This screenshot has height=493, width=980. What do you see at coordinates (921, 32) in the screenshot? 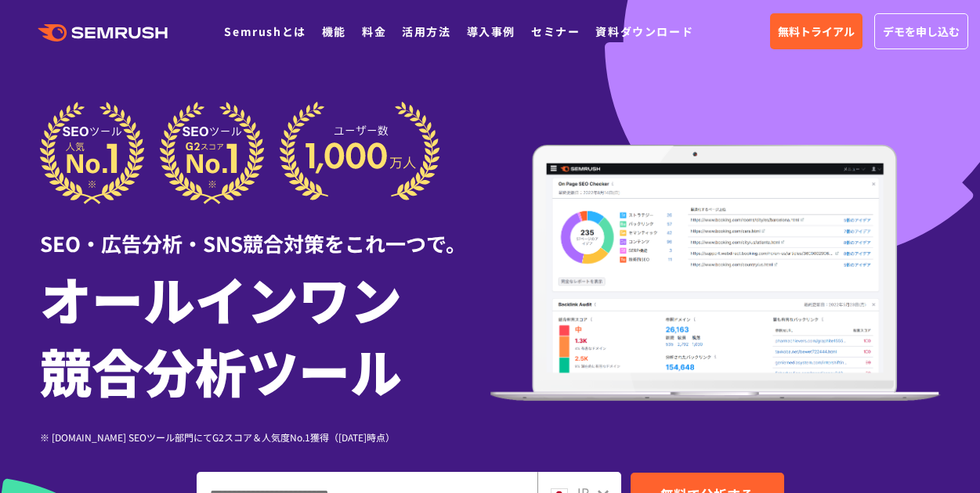
I see `span: デモを申し込む` at bounding box center [921, 32].